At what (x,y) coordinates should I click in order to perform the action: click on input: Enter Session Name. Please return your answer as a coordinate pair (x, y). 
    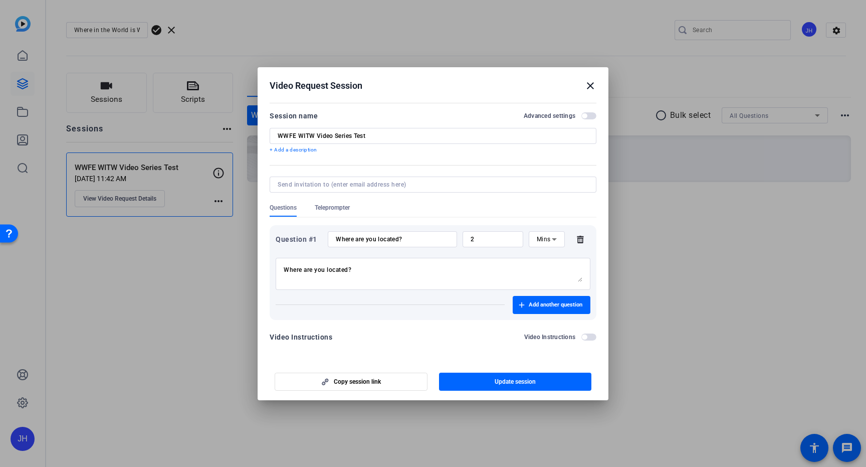
    Looking at the image, I should click on (433, 136).